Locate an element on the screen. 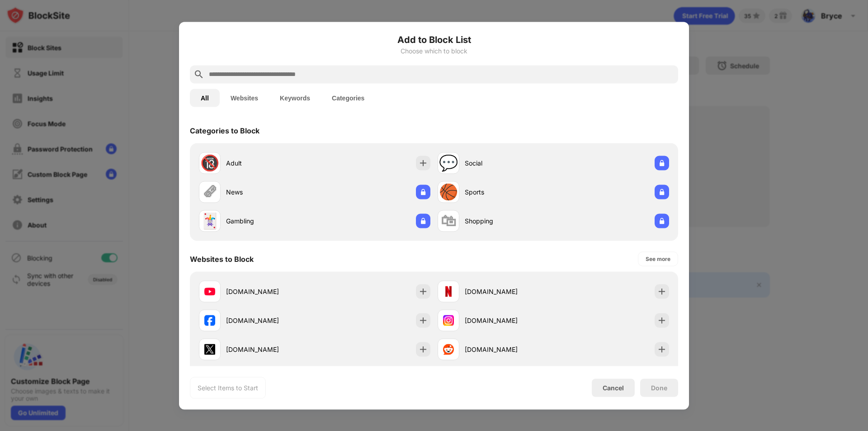 This screenshot has height=431, width=868. button: Categories is located at coordinates (348, 98).